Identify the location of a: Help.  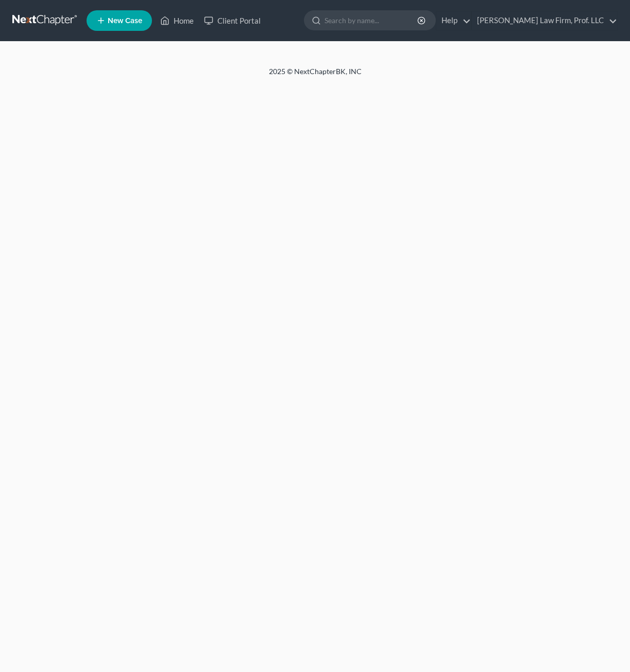
(453, 20).